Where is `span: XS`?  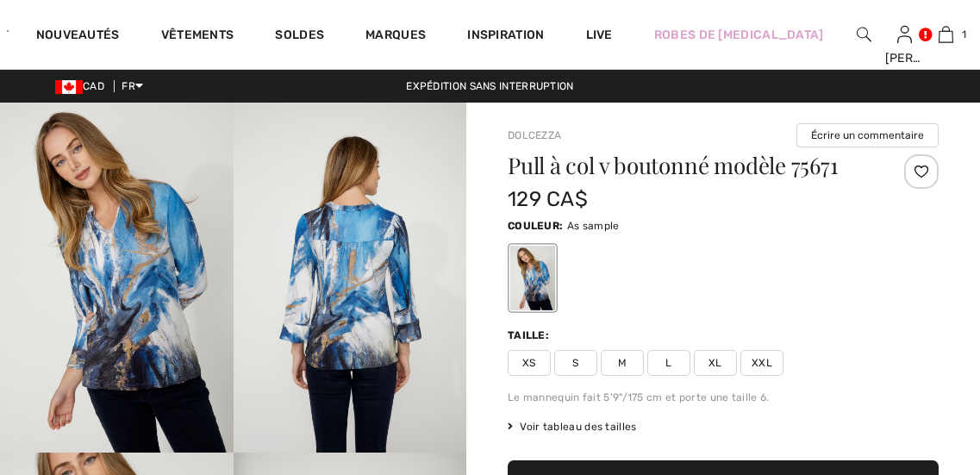
span: XS is located at coordinates (529, 363).